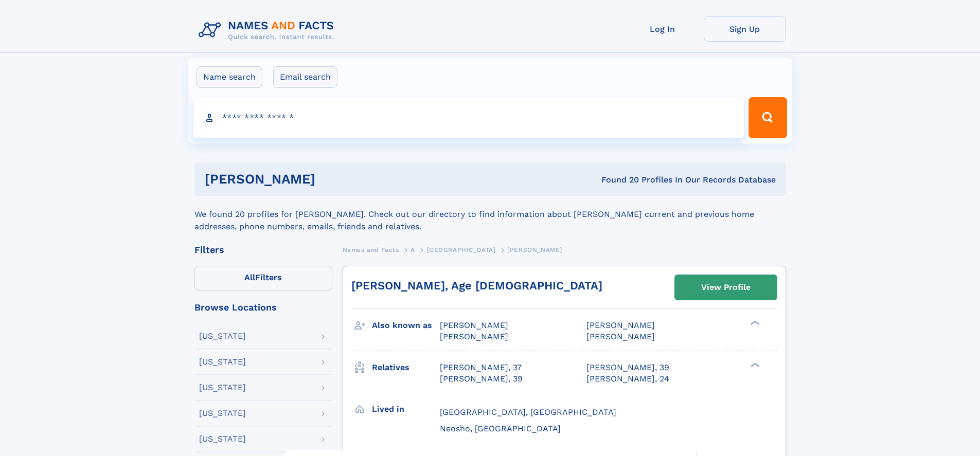  Describe the element at coordinates (250, 277) in the screenshot. I see `span: All` at that location.